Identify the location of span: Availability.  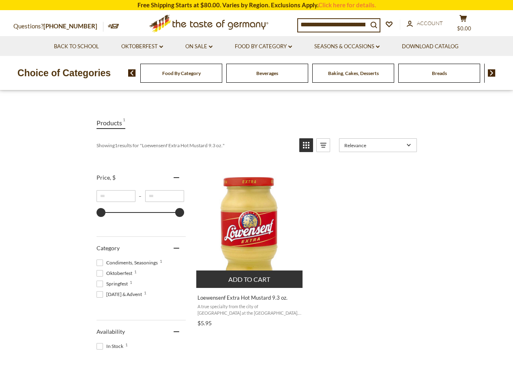
(111, 331).